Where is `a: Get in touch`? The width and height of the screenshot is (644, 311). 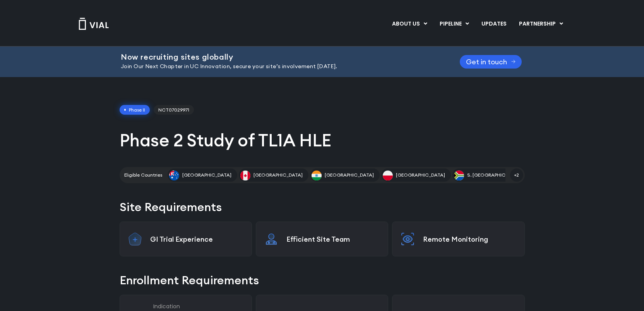 a: Get in touch is located at coordinates (490, 61).